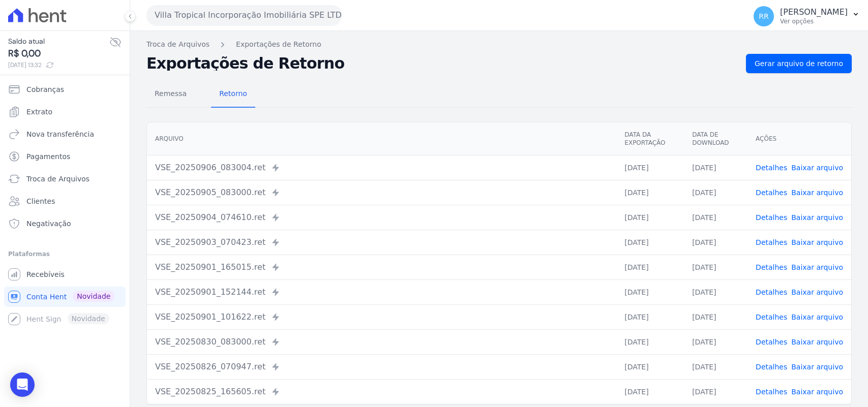 The image size is (868, 407). Describe the element at coordinates (41, 201) in the screenshot. I see `span: Clientes` at that location.